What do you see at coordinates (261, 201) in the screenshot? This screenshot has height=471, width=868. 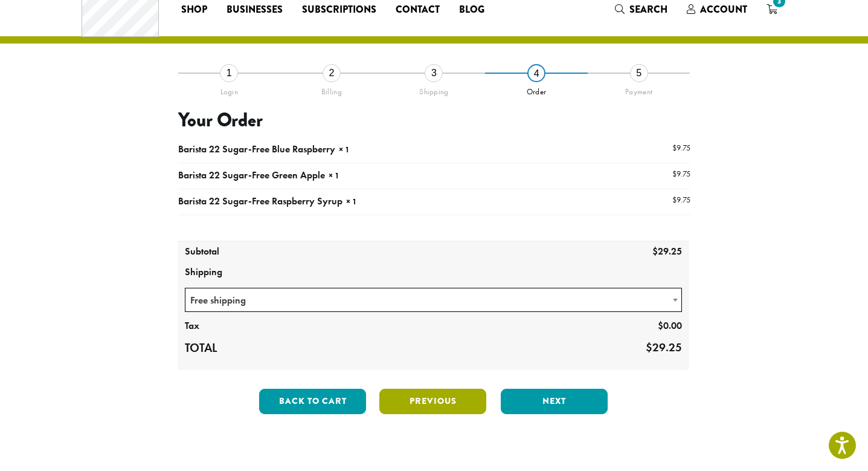 I see `span: Barista 22 Sugar-Free Raspberry Syrup` at bounding box center [261, 201].